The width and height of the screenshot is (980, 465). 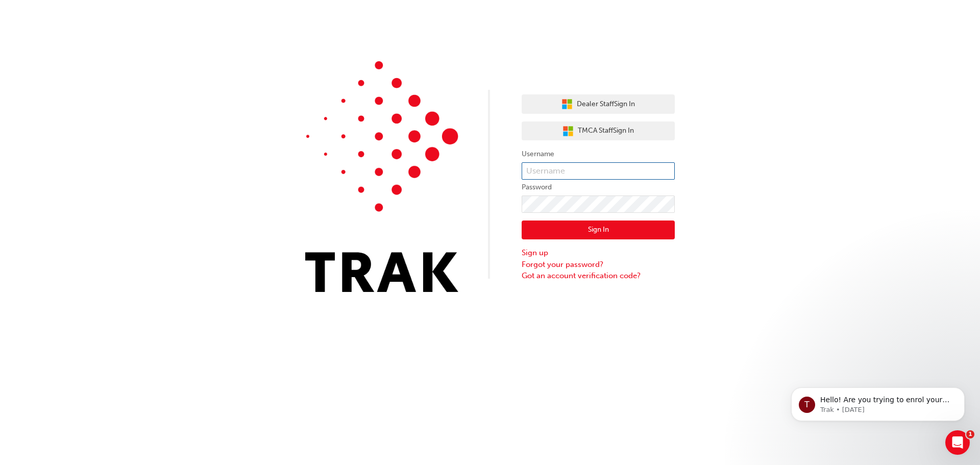 I want to click on div: Profile image for Trak, so click(x=32, y=39).